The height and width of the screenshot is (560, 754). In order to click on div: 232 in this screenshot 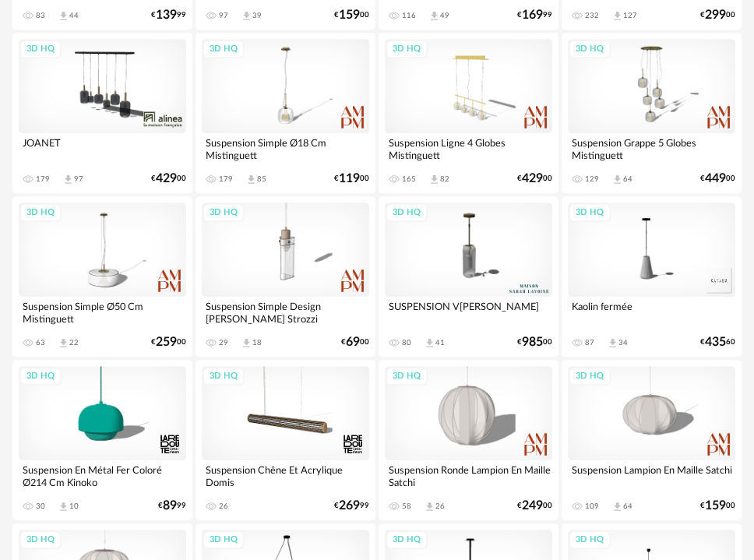, I will do `click(592, 16)`.